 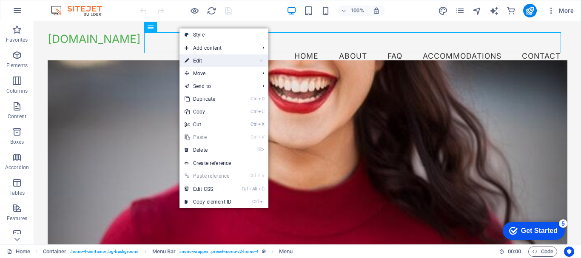 What do you see at coordinates (529, 11) in the screenshot?
I see `i: Publish` at bounding box center [529, 11].